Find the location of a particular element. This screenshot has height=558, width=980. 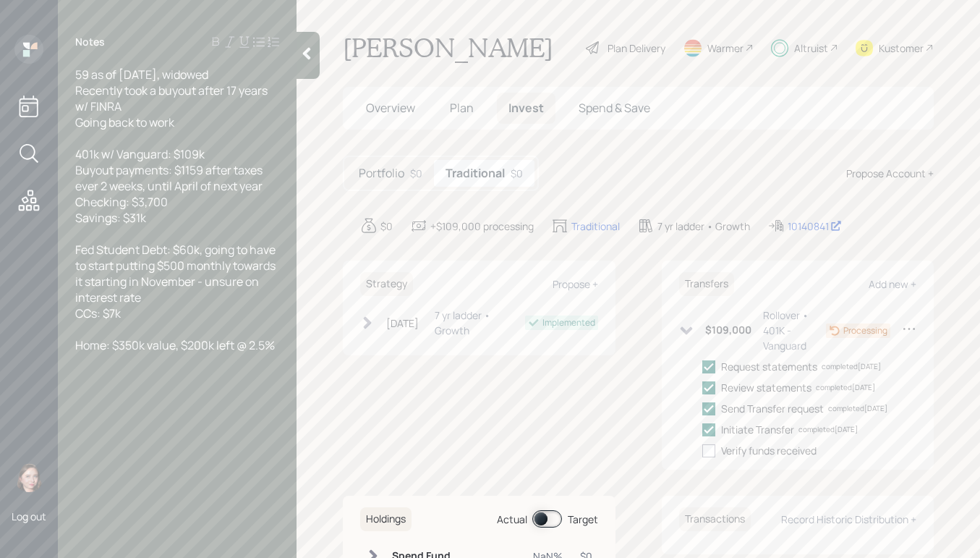

div: +$109,000 processing is located at coordinates (482, 225).